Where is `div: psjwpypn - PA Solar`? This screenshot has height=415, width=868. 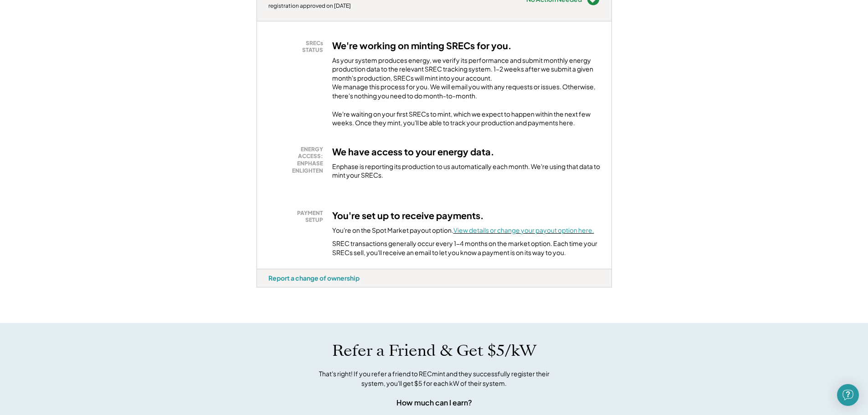 div: psjwpypn - PA Solar is located at coordinates (269, 289).